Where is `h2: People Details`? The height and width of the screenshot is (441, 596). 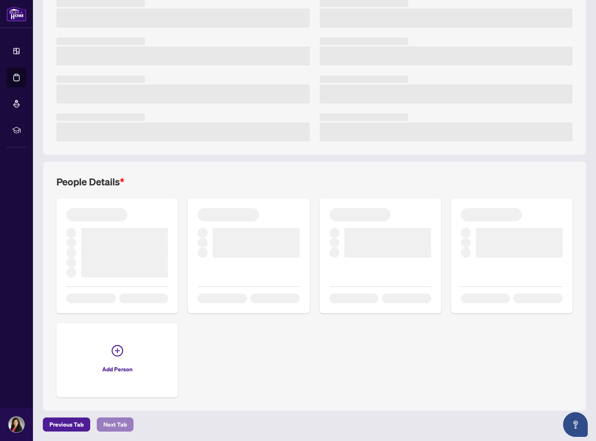 h2: People Details is located at coordinates (90, 182).